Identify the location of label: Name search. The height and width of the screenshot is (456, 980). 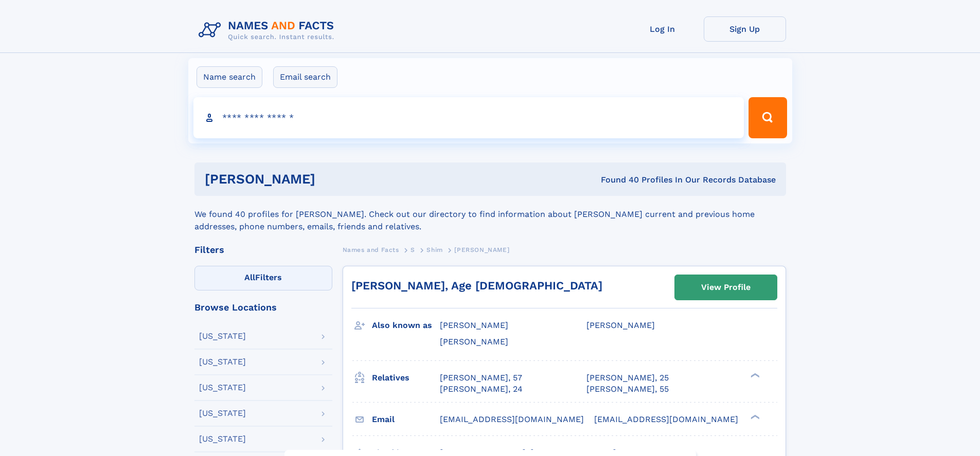
(229, 77).